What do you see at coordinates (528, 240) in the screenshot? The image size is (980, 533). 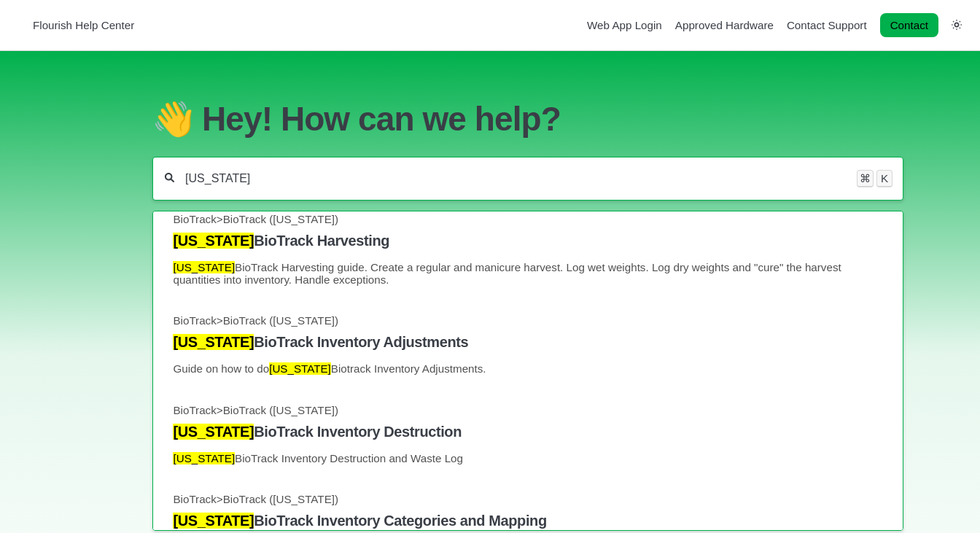 I see `h4: BioTrack Harvesting` at bounding box center [528, 240].